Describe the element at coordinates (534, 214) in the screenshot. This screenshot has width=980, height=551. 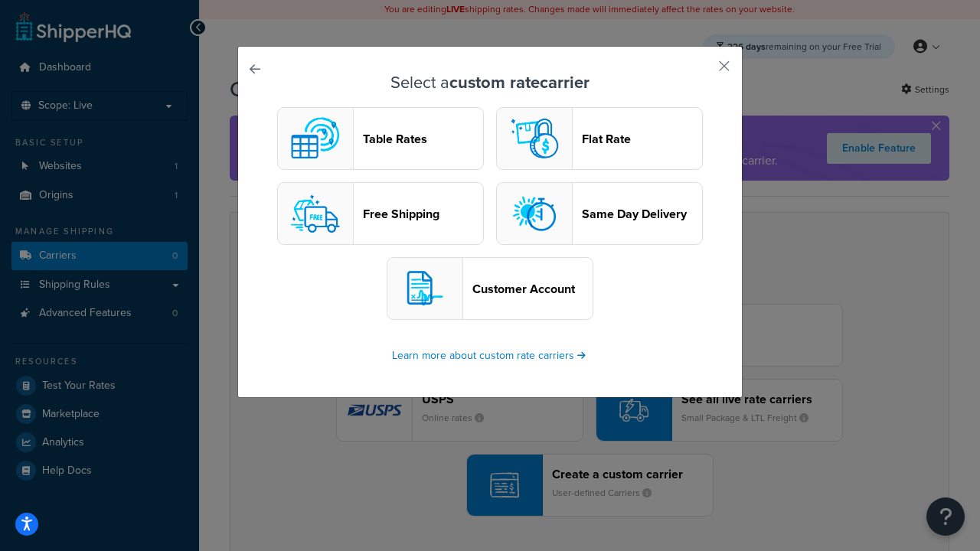
I see `img: sameday logo` at that location.